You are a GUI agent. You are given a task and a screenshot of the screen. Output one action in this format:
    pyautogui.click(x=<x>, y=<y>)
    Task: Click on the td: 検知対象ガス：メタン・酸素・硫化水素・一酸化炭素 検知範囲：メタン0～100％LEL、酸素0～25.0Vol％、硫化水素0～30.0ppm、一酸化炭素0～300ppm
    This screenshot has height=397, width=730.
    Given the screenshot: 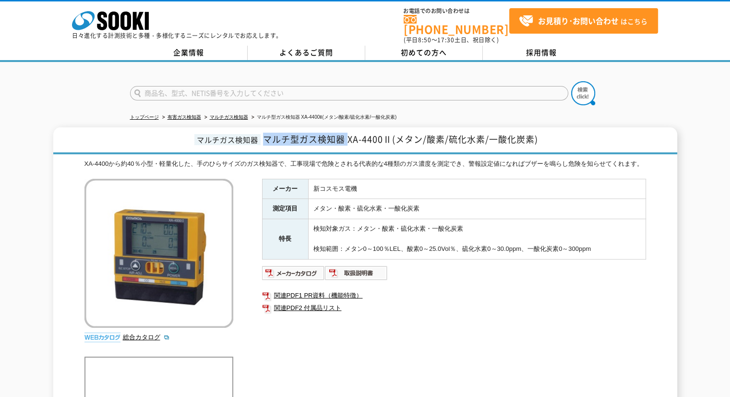 What is the action you would take?
    pyautogui.click(x=477, y=239)
    